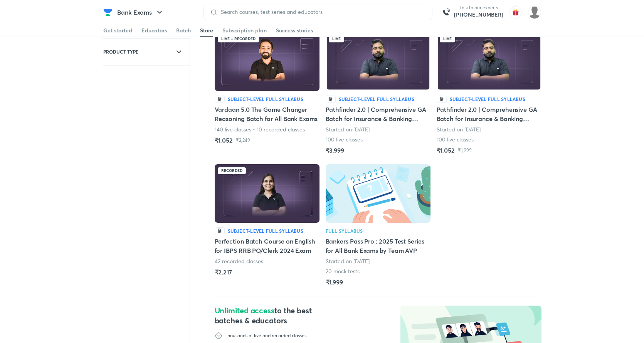 The image size is (644, 343). I want to click on img: Company Logo, so click(108, 12).